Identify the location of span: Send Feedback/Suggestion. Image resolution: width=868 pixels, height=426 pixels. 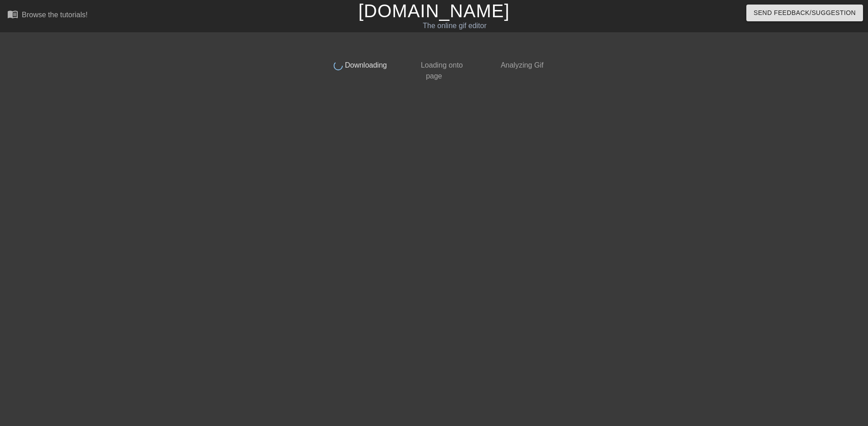
(805, 13).